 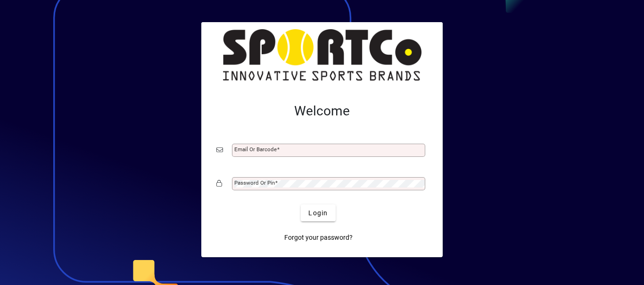 What do you see at coordinates (322, 111) in the screenshot?
I see `h2: Welcome` at bounding box center [322, 111].